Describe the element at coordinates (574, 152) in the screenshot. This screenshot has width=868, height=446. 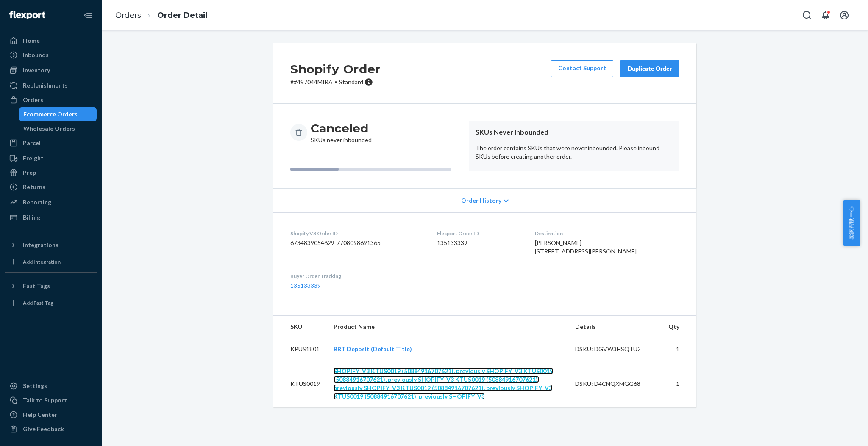
I see `p: The order contains SKUs that were never inbounded. Please inbound SKUs before creating another or...` at that location.